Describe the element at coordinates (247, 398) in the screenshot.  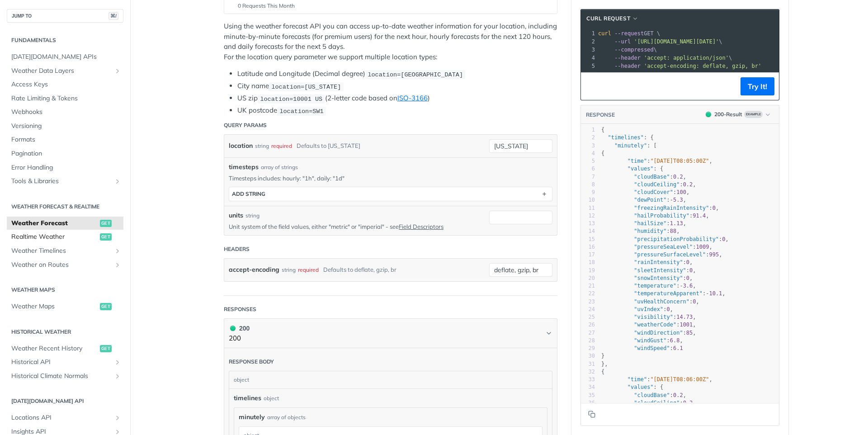
I see `span: timelines` at that location.